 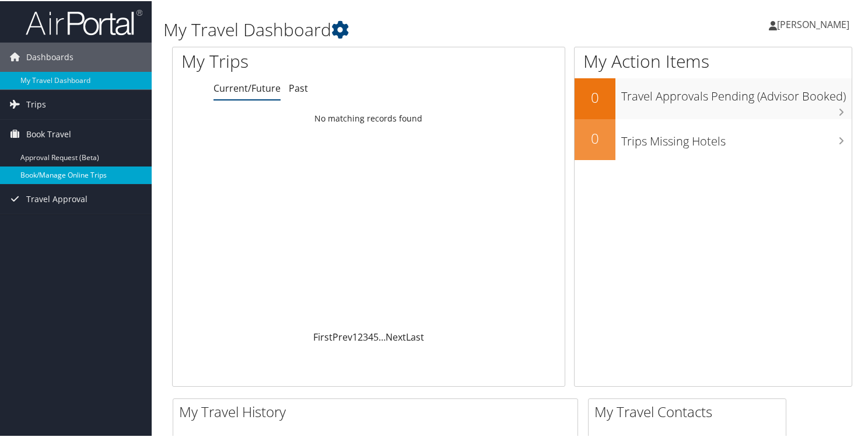 What do you see at coordinates (713, 60) in the screenshot?
I see `h1: My Action Items` at bounding box center [713, 60].